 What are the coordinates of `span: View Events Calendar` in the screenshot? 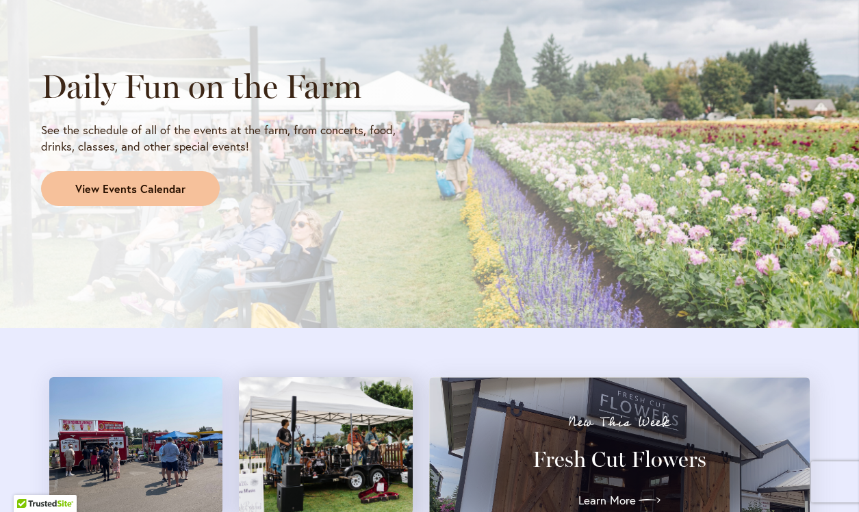 It's located at (130, 189).